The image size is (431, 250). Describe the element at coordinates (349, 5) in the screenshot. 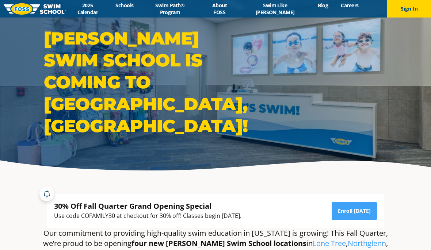

I see `a: Careers` at that location.